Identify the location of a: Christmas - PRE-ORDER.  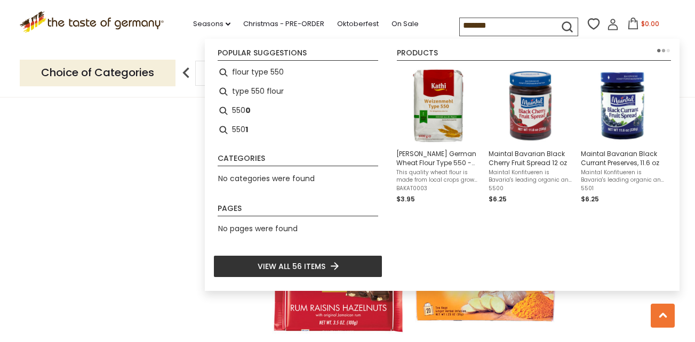
(284, 24).